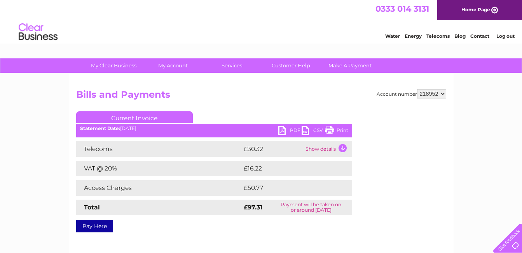  I want to click on td: Telecoms, so click(159, 149).